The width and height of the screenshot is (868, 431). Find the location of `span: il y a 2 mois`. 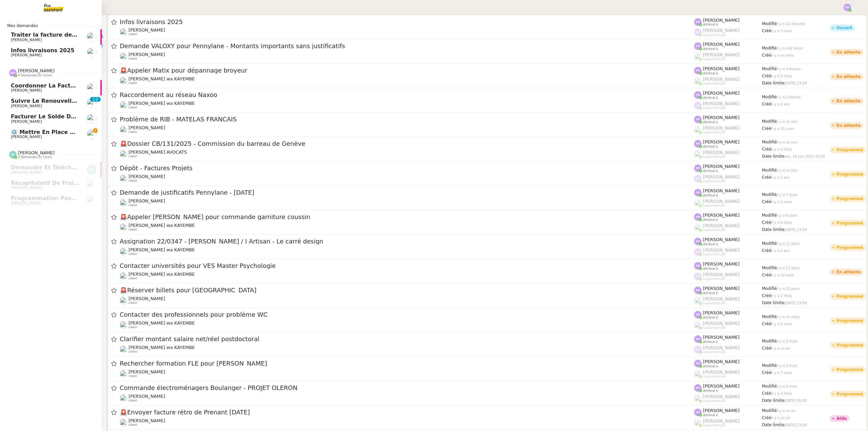

span: il y a 2 mois is located at coordinates (787, 341).